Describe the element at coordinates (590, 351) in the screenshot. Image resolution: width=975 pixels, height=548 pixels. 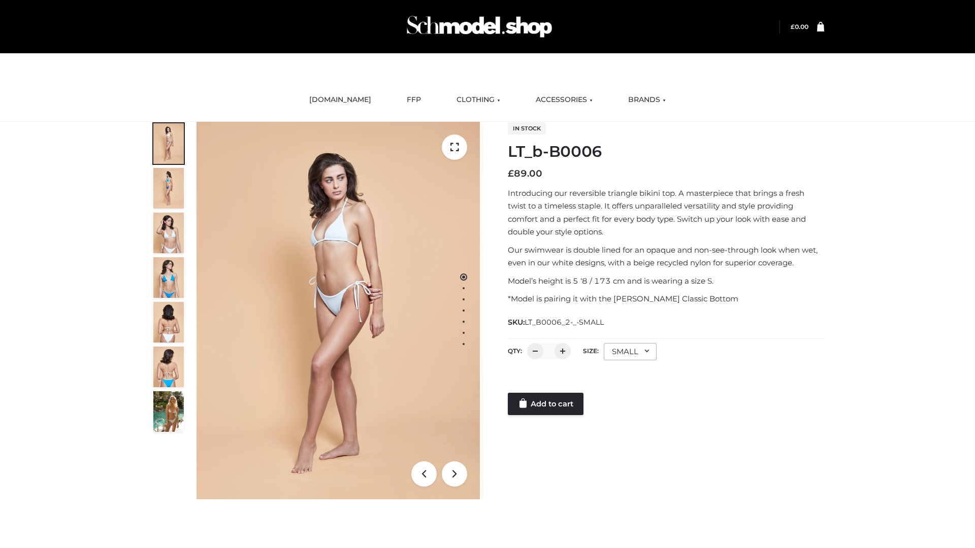
I see `label: Size:` at that location.